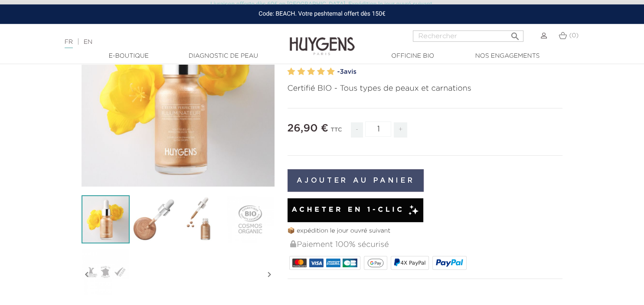  What do you see at coordinates (574, 36) in the screenshot?
I see `span: (0)` at bounding box center [574, 36].